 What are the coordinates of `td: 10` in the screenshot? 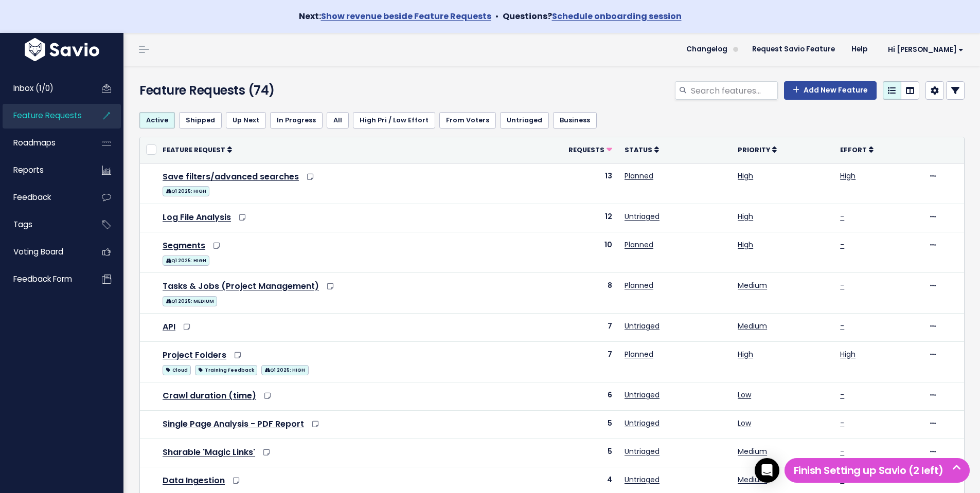 It's located at (564, 251).